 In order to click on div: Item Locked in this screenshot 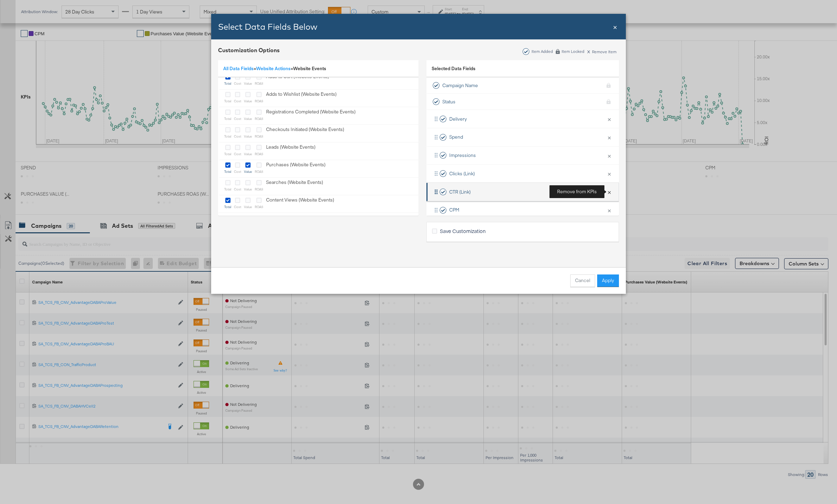, I will do `click(573, 51)`.